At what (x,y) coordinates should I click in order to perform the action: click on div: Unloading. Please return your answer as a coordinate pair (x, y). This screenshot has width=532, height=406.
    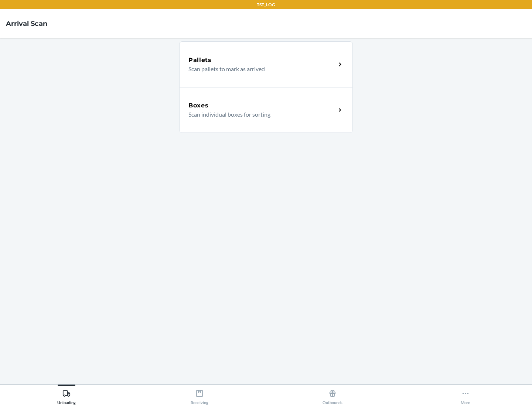
    Looking at the image, I should click on (66, 396).